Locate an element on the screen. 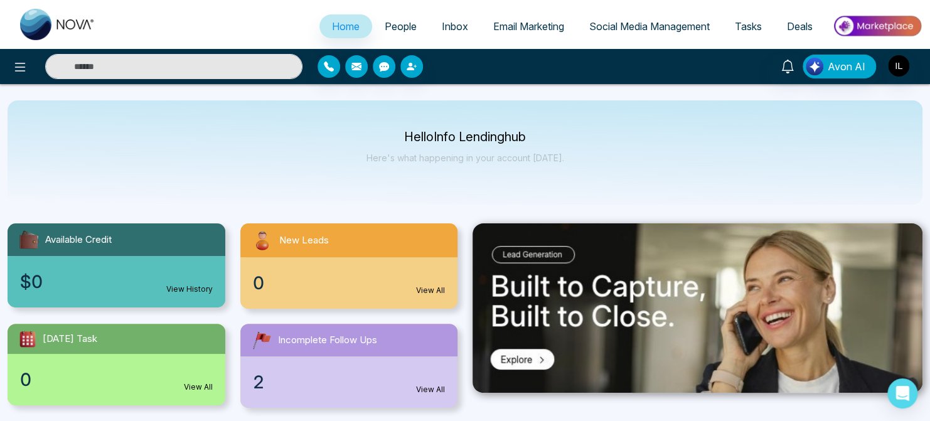 The height and width of the screenshot is (421, 930). span: 2 is located at coordinates (259, 382).